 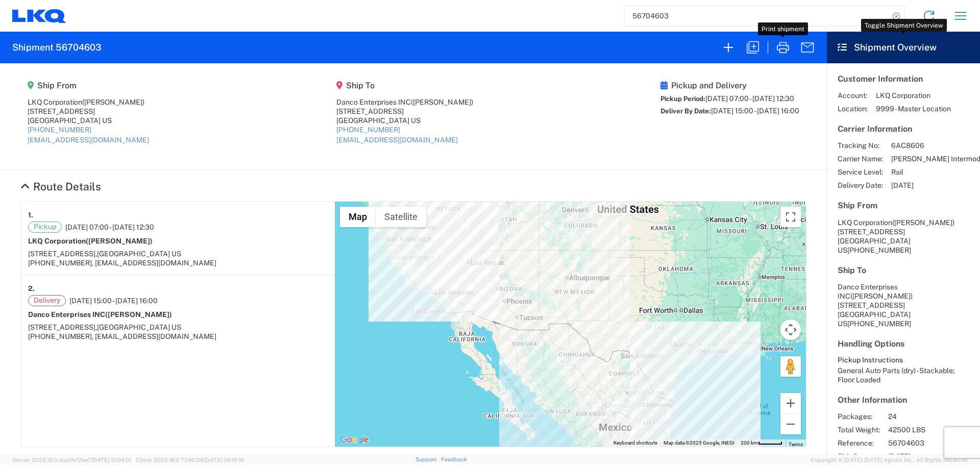 I want to click on button: Map camera controls, so click(x=791, y=330).